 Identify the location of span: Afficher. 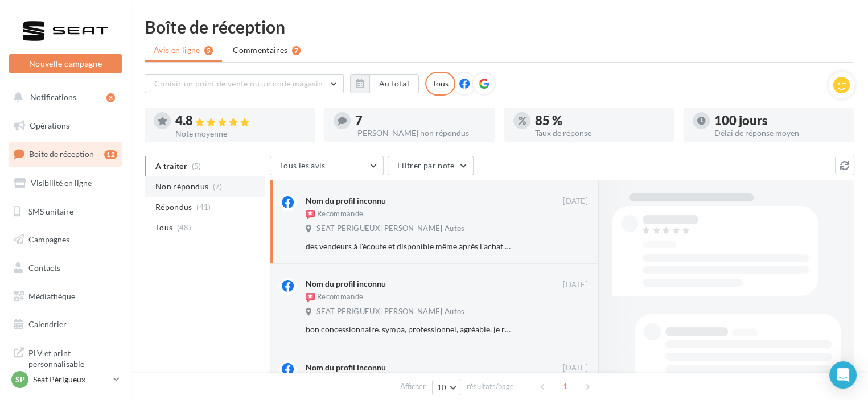
(413, 386).